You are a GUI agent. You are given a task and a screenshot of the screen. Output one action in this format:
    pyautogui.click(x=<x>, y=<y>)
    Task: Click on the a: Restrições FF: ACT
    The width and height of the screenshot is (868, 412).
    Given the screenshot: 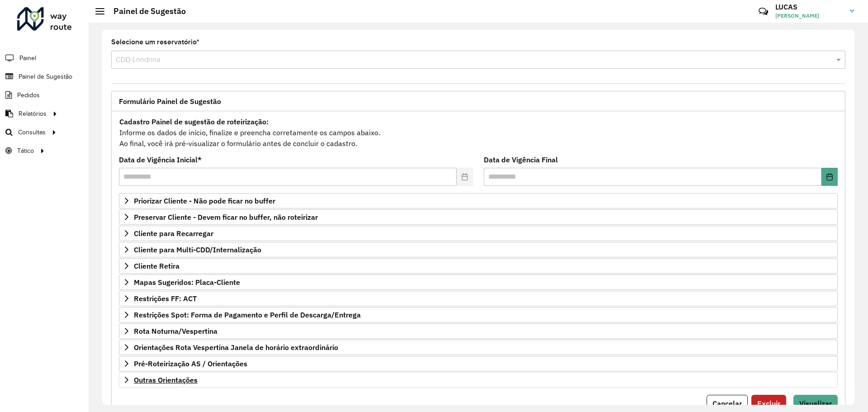 What is the action you would take?
    pyautogui.click(x=478, y=299)
    